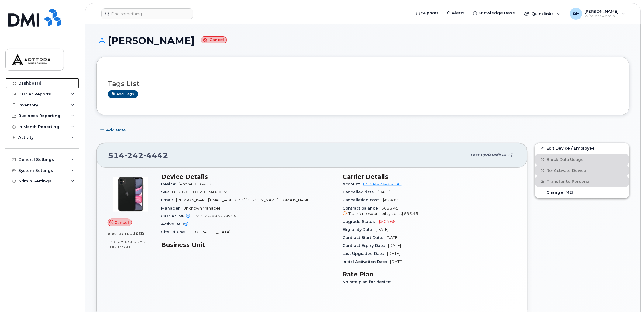  Describe the element at coordinates (168, 200) in the screenshot. I see `span: Email` at that location.